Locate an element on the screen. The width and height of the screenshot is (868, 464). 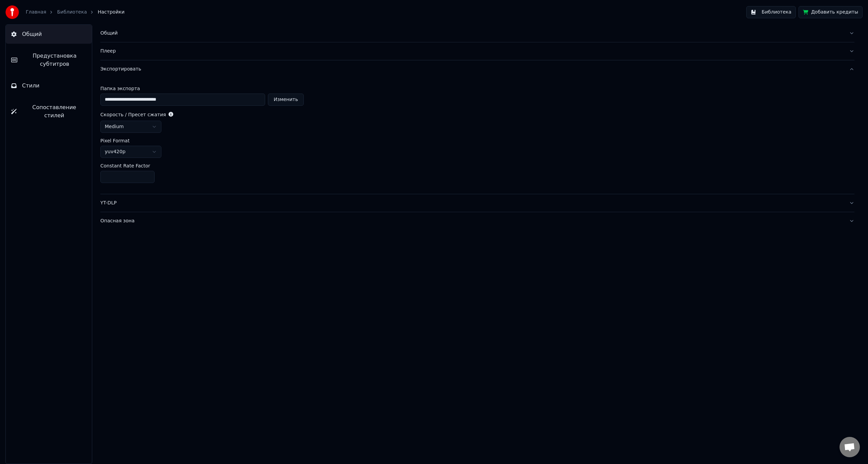
button: Сопоставление стилей is located at coordinates (49, 112).